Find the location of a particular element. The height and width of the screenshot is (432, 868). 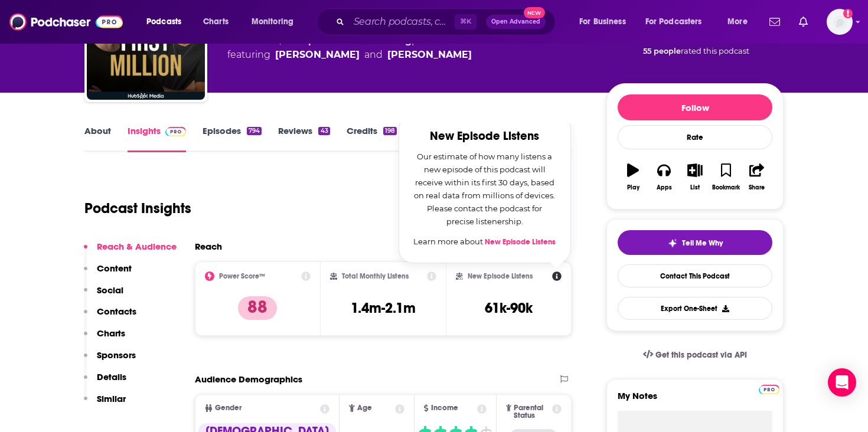

span: featuring is located at coordinates (349, 55).